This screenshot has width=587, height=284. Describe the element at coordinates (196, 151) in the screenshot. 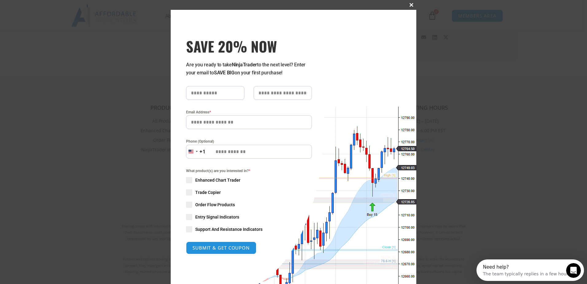

I see `button: Selected country` at that location.